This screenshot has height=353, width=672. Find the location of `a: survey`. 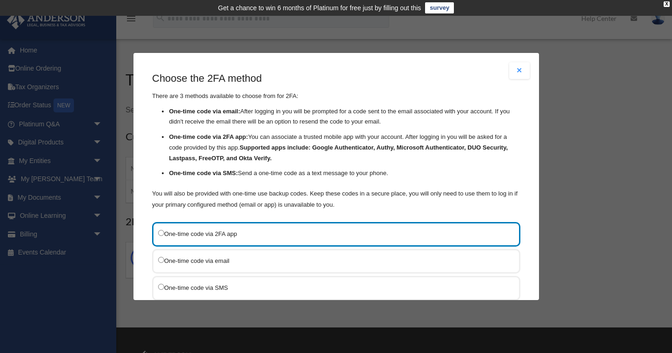

a: survey is located at coordinates (439, 8).